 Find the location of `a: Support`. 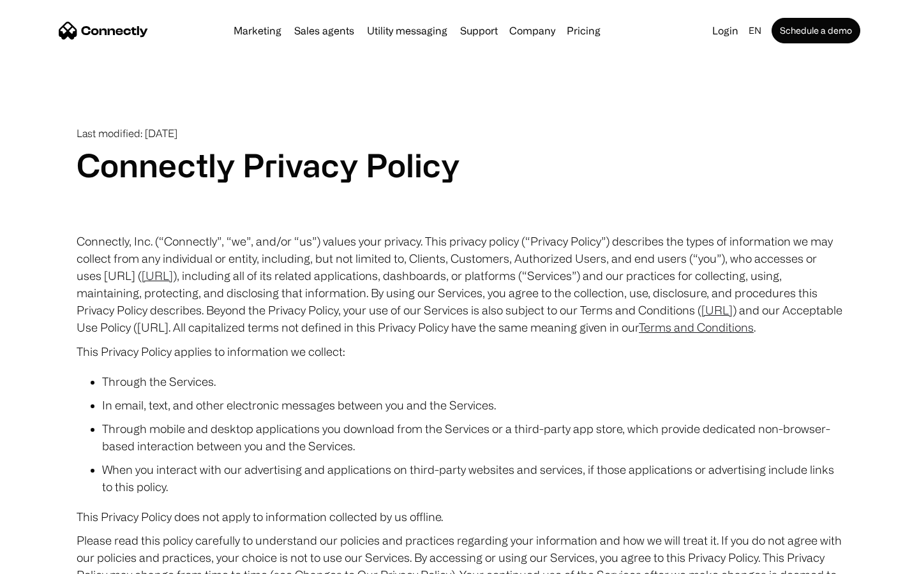

a: Support is located at coordinates (479, 31).